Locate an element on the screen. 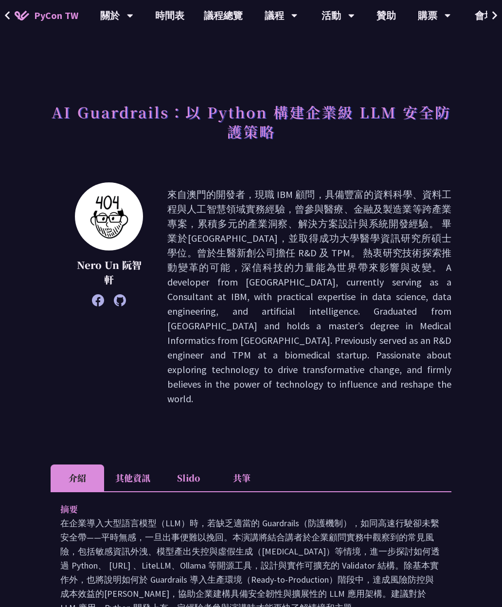 The height and width of the screenshot is (607, 502). p: 摘要 is located at coordinates (241, 509).